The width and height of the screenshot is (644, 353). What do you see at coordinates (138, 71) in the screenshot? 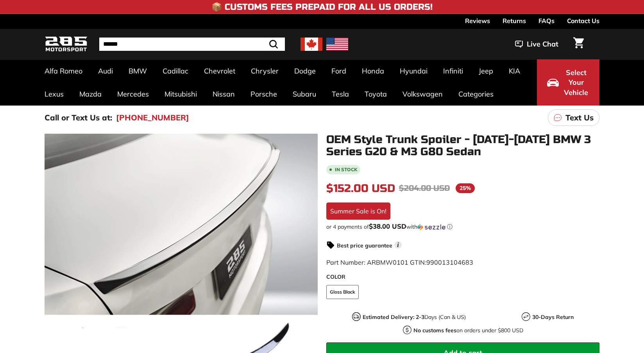
I see `a: BMW` at bounding box center [138, 71].